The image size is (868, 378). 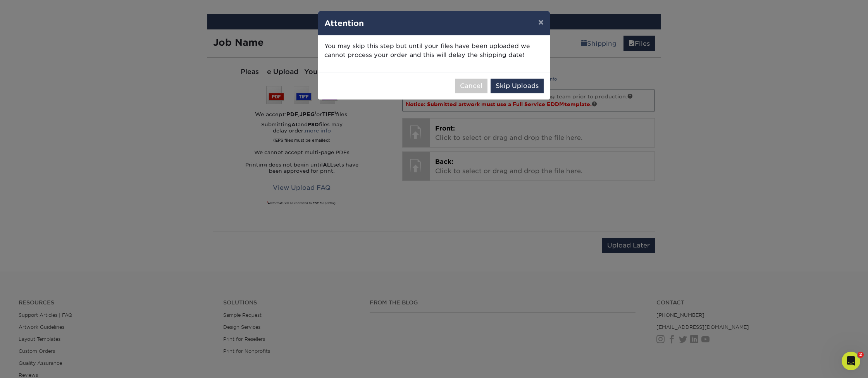 I want to click on p: You may skip this step but until your files have been uploaded we cannot process your order and t..., so click(x=434, y=51).